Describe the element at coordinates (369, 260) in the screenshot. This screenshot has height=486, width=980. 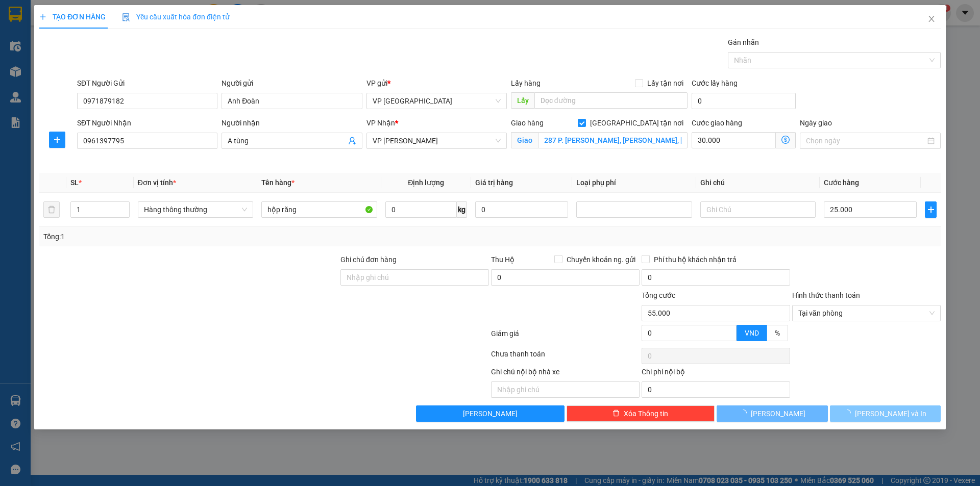
I see `label: Ghi chú đơn hàng` at that location.